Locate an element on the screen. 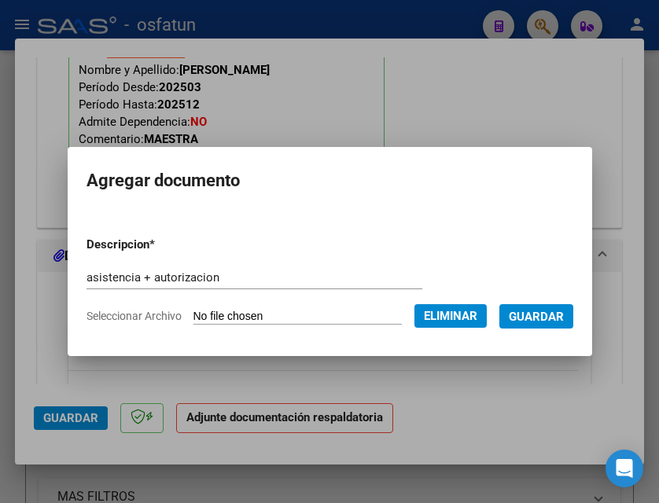  button: Guardar is located at coordinates (536, 316).